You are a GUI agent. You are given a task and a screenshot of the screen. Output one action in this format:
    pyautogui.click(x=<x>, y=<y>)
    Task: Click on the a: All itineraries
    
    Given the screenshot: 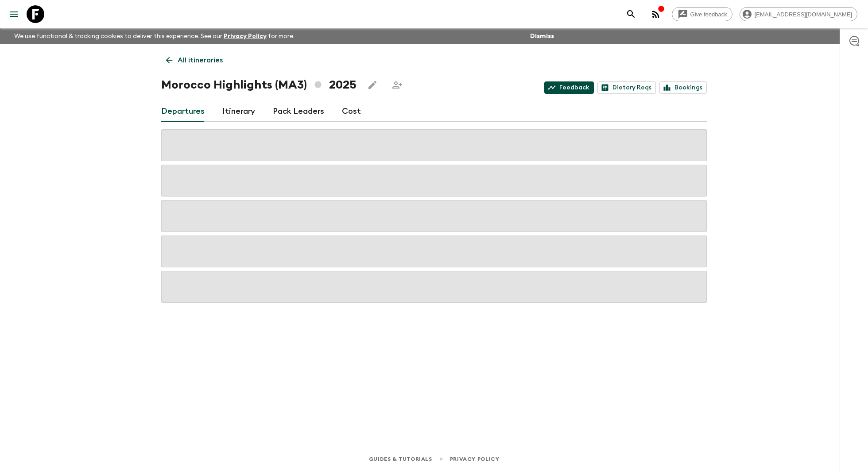 What is the action you would take?
    pyautogui.click(x=194, y=60)
    